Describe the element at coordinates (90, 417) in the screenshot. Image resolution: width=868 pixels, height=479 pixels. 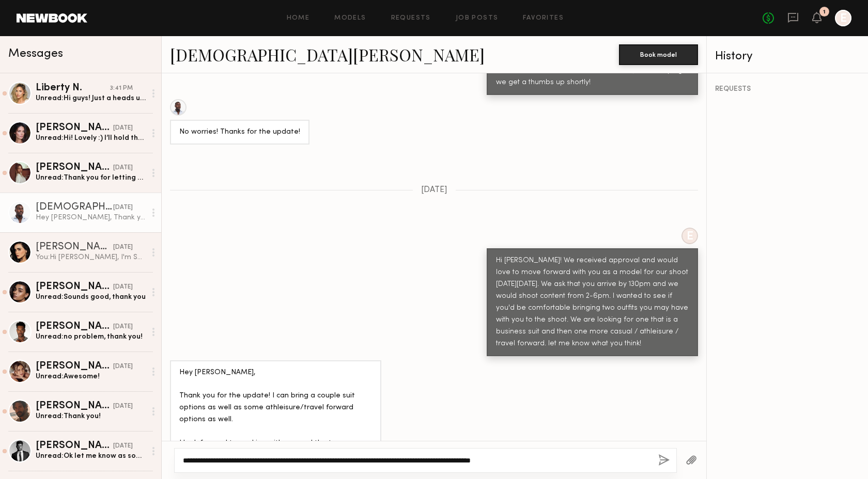
I see `div: Unread: Thank you!` at that location.